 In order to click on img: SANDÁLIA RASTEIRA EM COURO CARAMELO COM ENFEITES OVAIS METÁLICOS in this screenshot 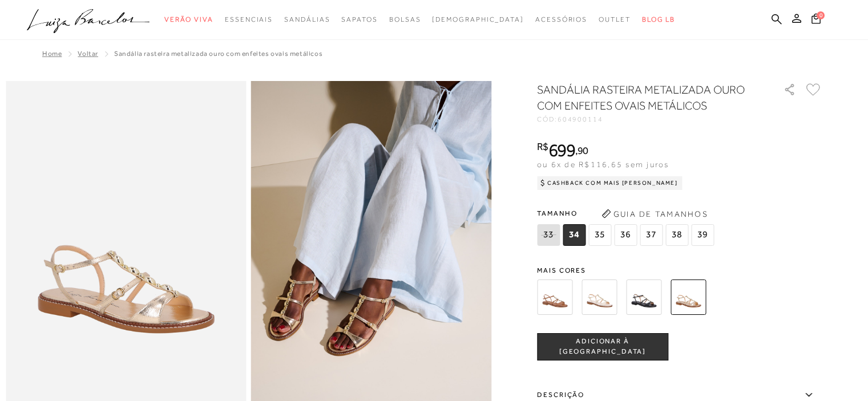, I will do `click(555, 297)`.